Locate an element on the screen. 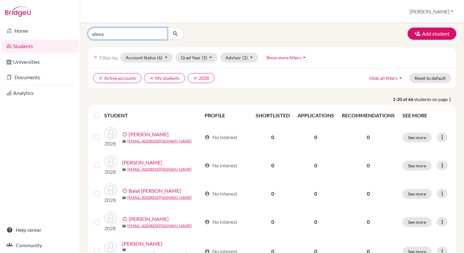 This screenshot has width=464, height=253. button: Show more filtersarrow_drop_up is located at coordinates (286, 57).